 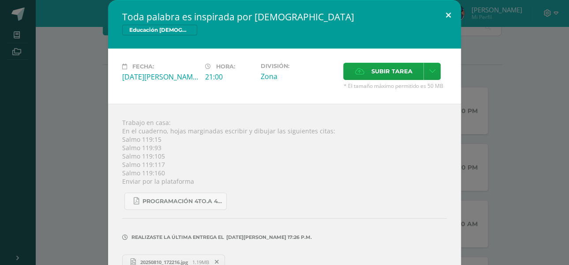 I want to click on label: División:, so click(x=298, y=66).